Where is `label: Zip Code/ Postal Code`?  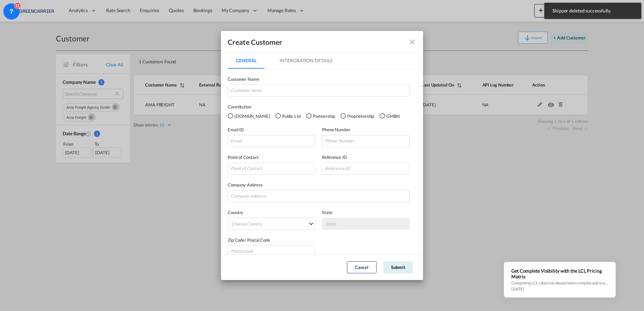
label: Zip Code/ Postal Code is located at coordinates (271, 240).